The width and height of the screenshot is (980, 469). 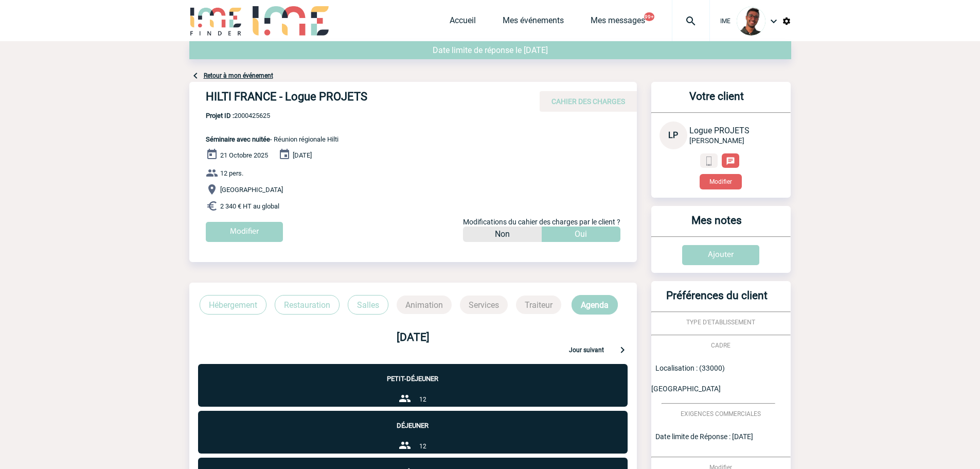 I want to click on span: 12 pers., so click(x=232, y=173).